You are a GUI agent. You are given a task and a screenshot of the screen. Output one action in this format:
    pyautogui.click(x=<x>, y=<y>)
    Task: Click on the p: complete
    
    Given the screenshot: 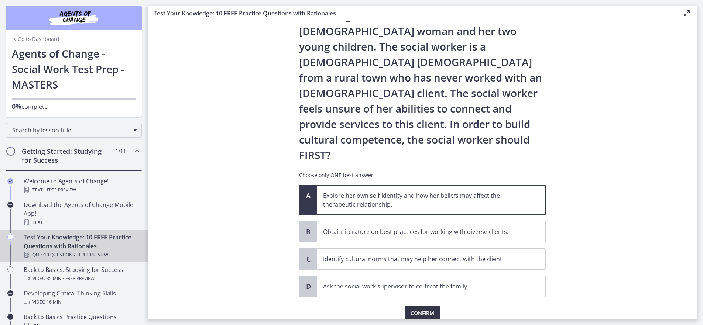 What is the action you would take?
    pyautogui.click(x=74, y=106)
    